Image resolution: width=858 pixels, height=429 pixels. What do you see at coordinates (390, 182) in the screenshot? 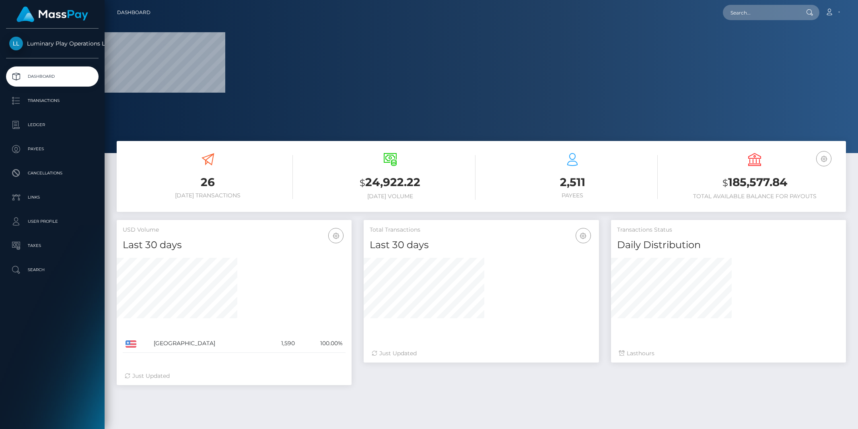
I see `h3: 24,922.22` at bounding box center [390, 182].